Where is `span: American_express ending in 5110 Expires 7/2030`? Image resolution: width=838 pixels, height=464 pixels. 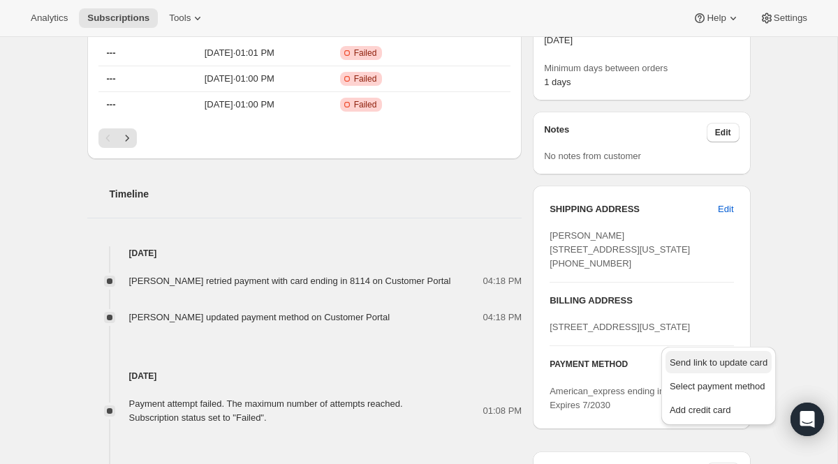 span: American_express ending in 5110 Expires 7/2030 is located at coordinates (618, 398).